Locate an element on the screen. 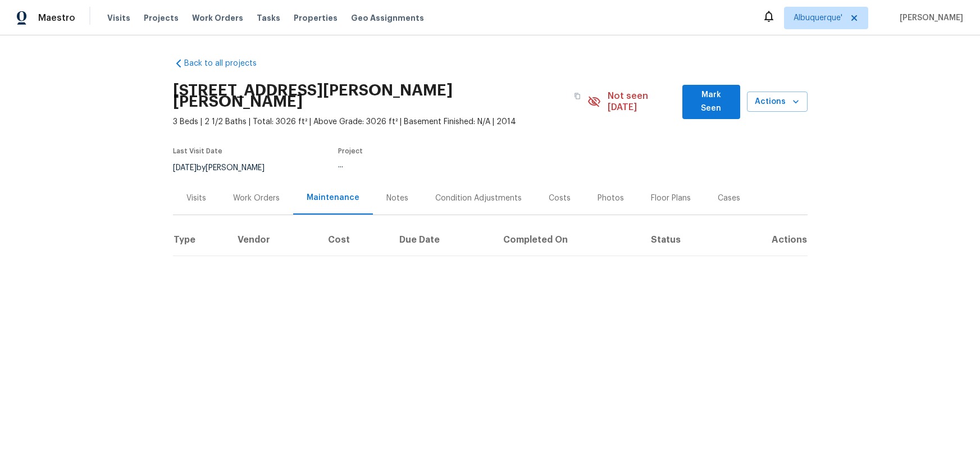 The width and height of the screenshot is (980, 469). span: Work Orders is located at coordinates (218, 18).